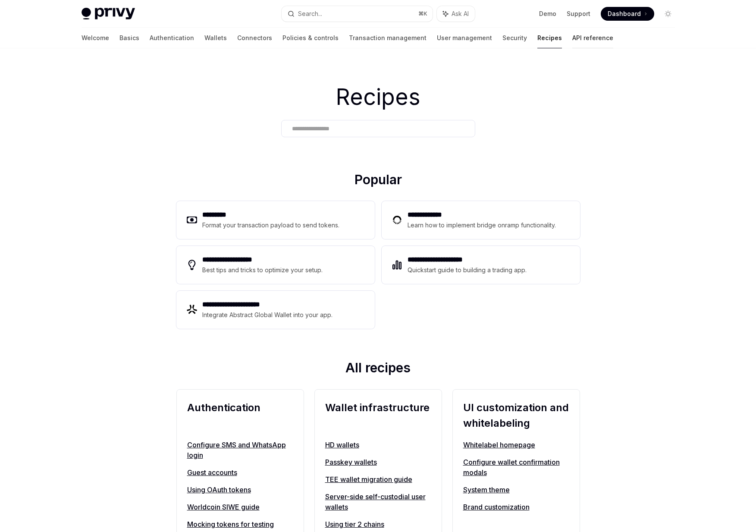 The height and width of the screenshot is (532, 756). What do you see at coordinates (422, 14) in the screenshot?
I see `span: ⌘ K` at bounding box center [422, 14].